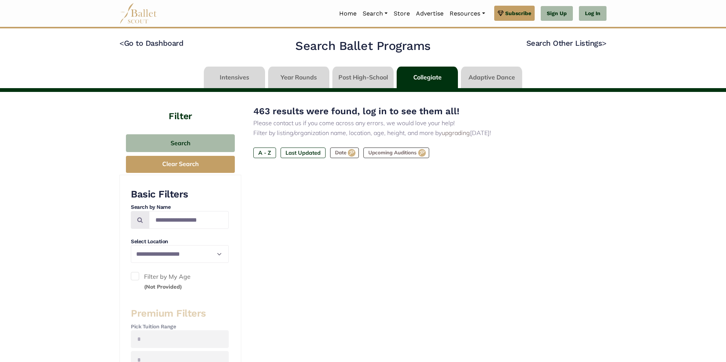 The height and width of the screenshot is (362, 726). Describe the element at coordinates (151, 43) in the screenshot. I see `a: <Go to Dashboard` at that location.